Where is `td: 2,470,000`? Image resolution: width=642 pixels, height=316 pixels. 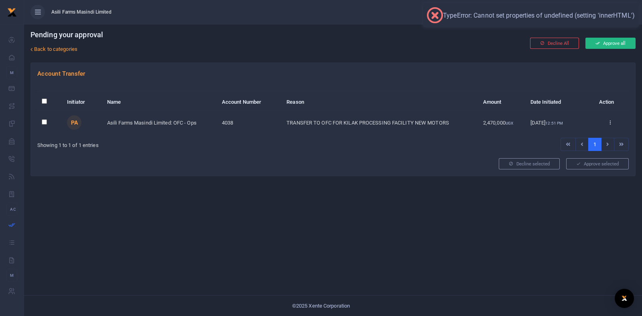
td: 2,470,000 is located at coordinates (502, 123).